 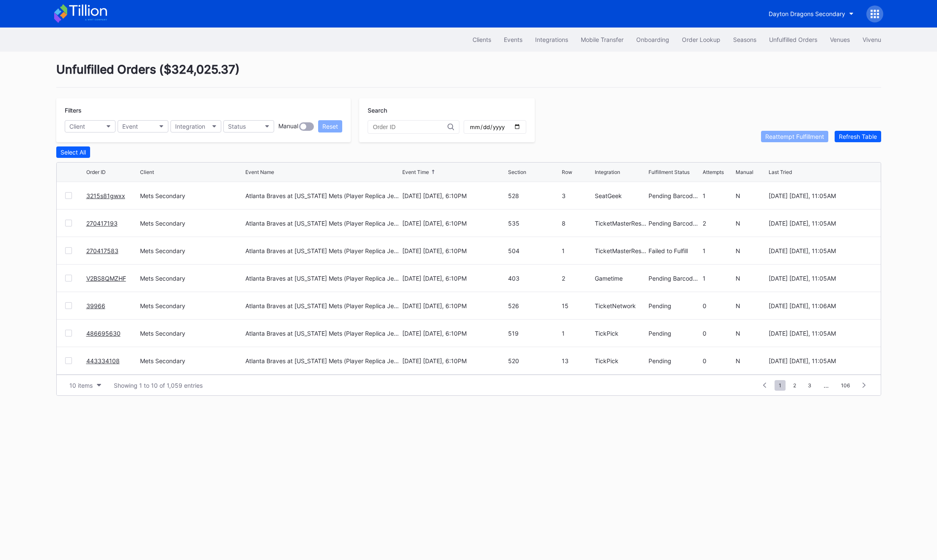 I want to click on div: Gametime, so click(x=621, y=278).